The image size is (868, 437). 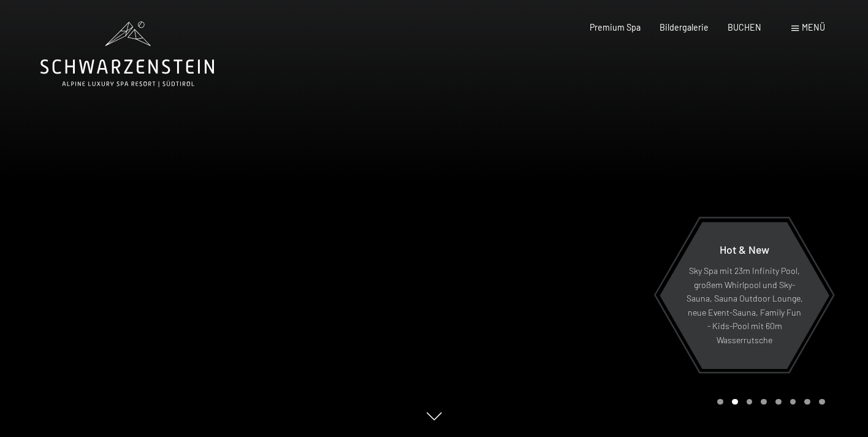 I want to click on span: BUCHEN, so click(x=744, y=27).